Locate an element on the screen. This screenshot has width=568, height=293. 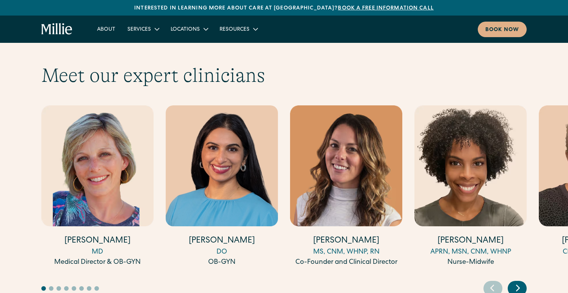
button: Go to slide 7 is located at coordinates (89, 288).